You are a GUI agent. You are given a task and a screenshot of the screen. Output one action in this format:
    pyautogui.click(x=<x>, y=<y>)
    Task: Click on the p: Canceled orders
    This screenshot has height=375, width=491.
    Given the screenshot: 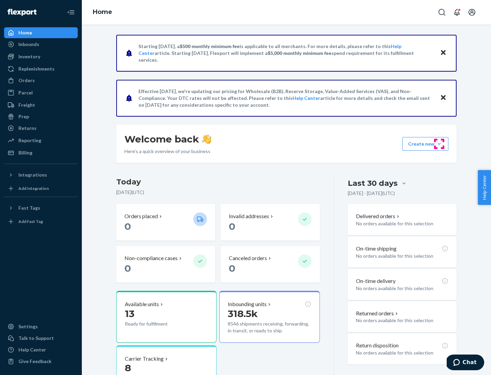 What is the action you would take?
    pyautogui.click(x=248, y=258)
    